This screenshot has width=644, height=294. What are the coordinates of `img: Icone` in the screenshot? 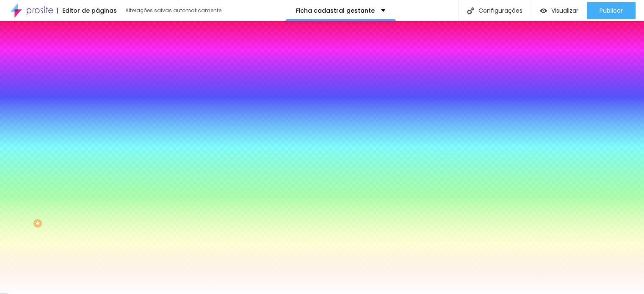 It's located at (471, 10).